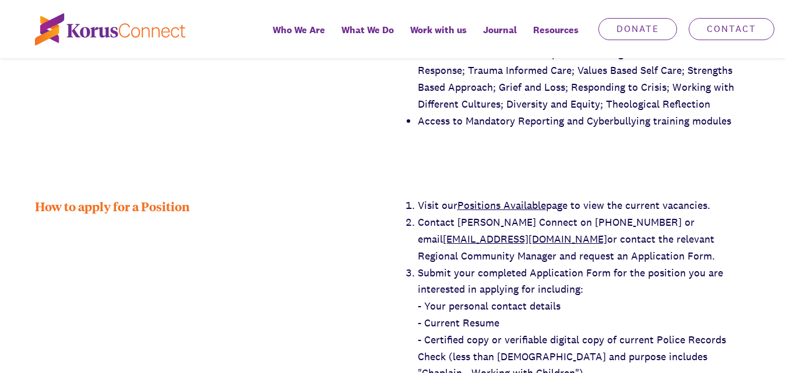  Describe the element at coordinates (500, 37) in the screenshot. I see `a: Journal` at that location.